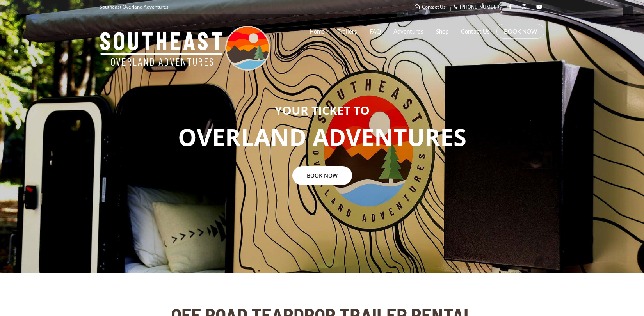  I want to click on p: OVERLAND ADVENTURES, so click(322, 138).